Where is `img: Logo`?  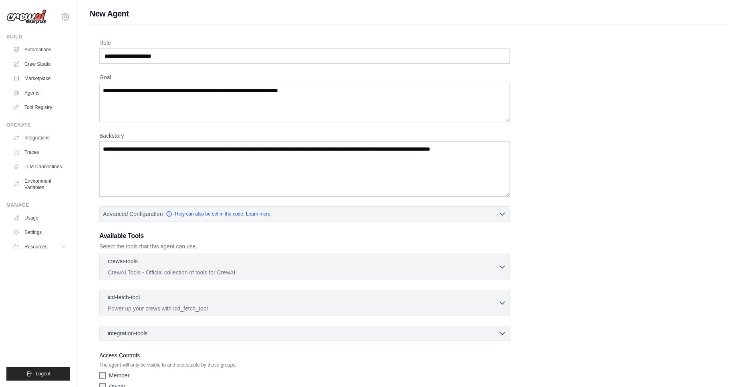 img: Logo is located at coordinates (26, 17).